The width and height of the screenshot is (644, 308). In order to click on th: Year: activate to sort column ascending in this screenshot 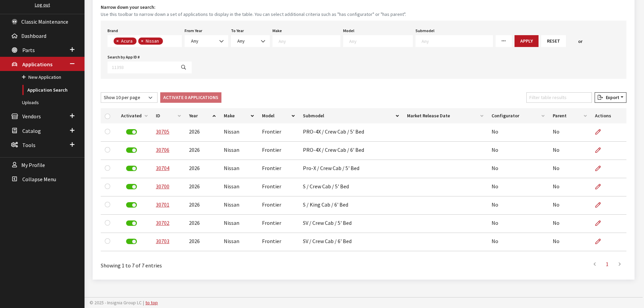, I will do `click(202, 116)`.